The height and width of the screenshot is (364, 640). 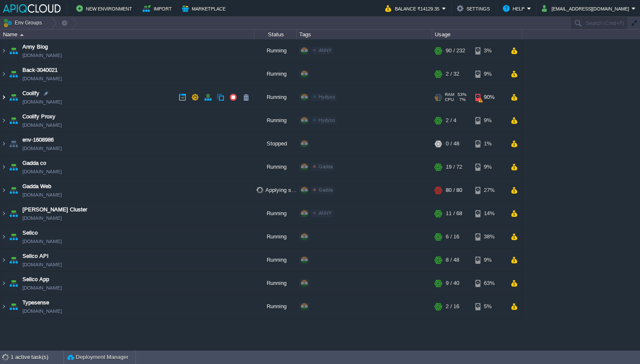 What do you see at coordinates (514, 9) in the screenshot?
I see `button: Help` at bounding box center [514, 9].